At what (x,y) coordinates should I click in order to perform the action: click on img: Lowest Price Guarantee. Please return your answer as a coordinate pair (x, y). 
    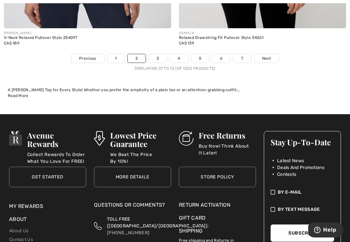
    Looking at the image, I should click on (99, 138).